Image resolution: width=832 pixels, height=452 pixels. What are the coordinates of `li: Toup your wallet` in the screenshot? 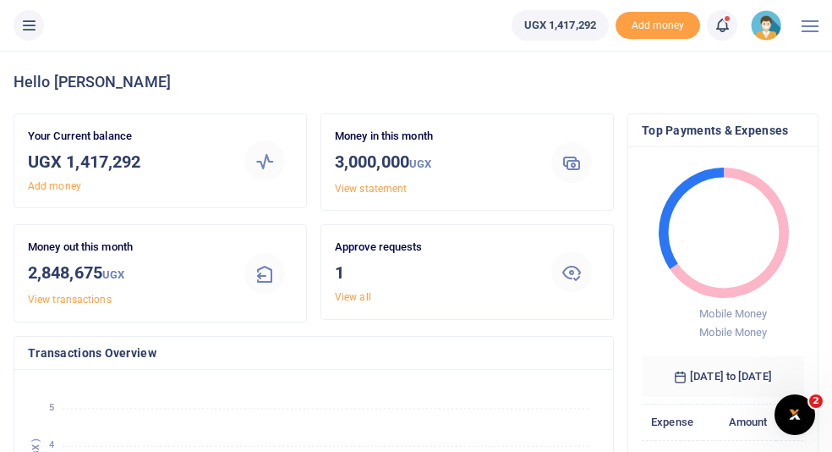 It's located at (658, 25).